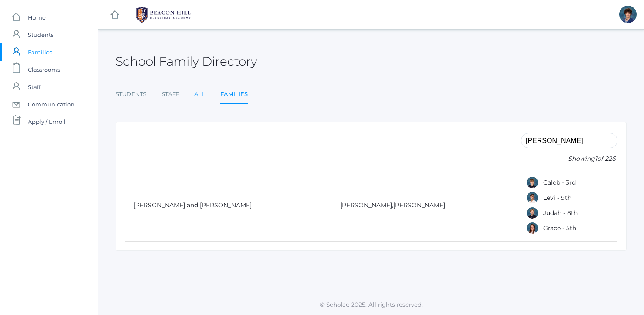 This screenshot has width=644, height=315. I want to click on a: Grace - 5th, so click(560, 228).